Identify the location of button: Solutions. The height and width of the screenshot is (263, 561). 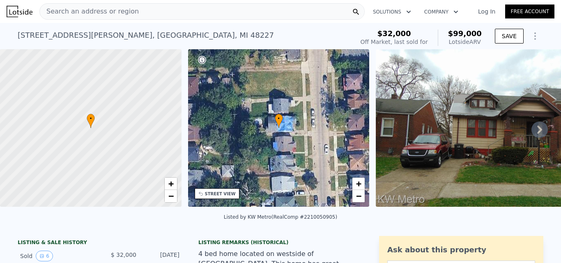
(392, 12).